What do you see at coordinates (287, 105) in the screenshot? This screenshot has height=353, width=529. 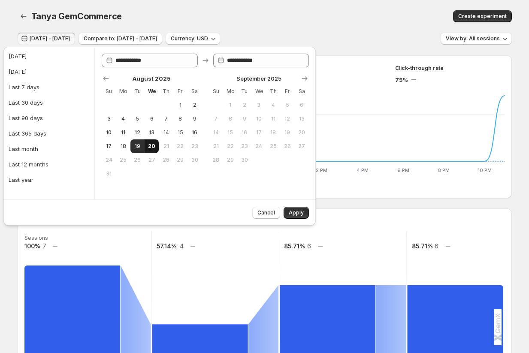 I see `button: Friday September 5 2025` at bounding box center [287, 105].